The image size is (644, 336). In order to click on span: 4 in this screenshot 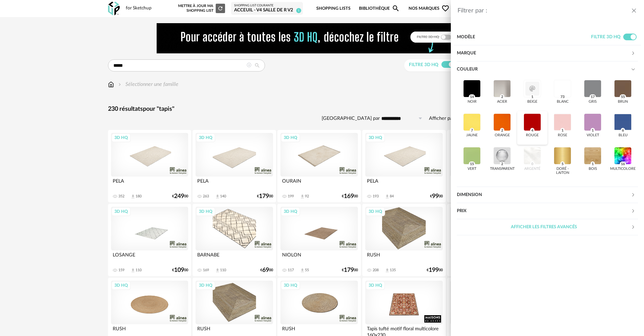, I will do `click(533, 131)`.